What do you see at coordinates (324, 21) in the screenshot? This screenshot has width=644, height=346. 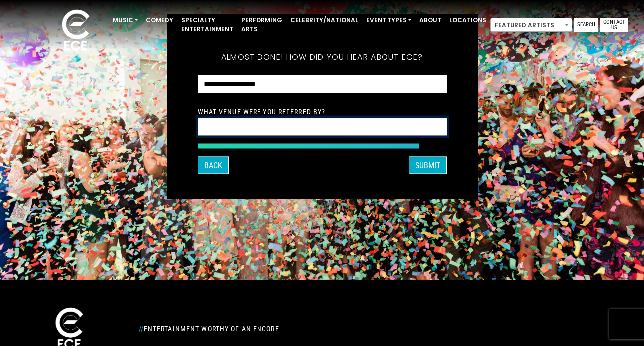 I see `a: Celebrity/National` at bounding box center [324, 21].